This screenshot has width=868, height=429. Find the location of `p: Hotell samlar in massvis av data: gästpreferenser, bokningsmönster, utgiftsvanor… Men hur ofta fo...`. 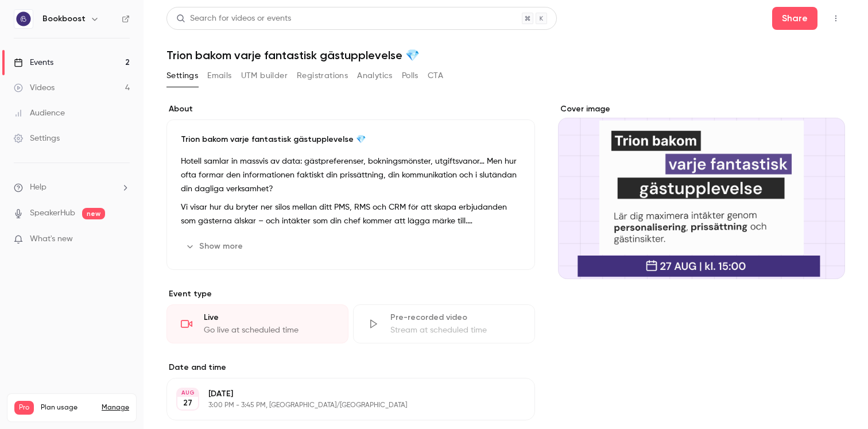

p: Hotell samlar in massvis av data: gästpreferenser, bokningsmönster, utgiftsvanor… Men hur ofta fo... is located at coordinates (350, 175).